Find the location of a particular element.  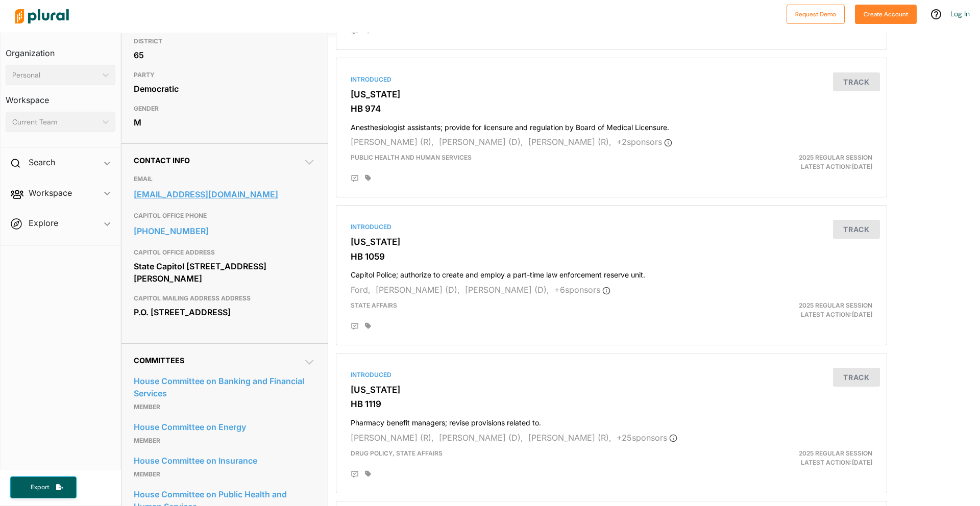

h3: Workspace is located at coordinates (60, 97).